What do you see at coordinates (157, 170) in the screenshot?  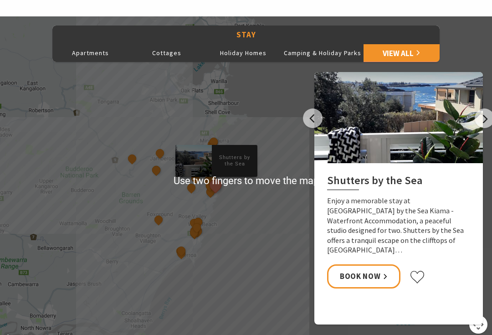 I see `button: See detail about Jamberoo Valley Farm Cottages` at bounding box center [157, 170].